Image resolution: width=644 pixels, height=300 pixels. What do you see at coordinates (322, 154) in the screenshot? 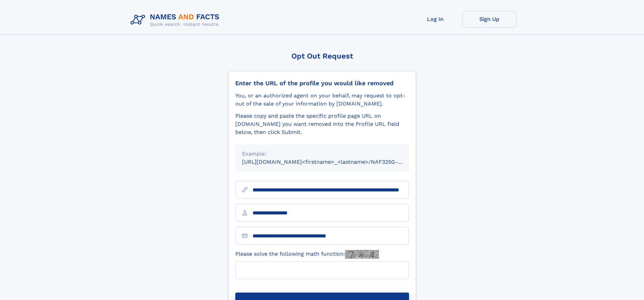
I see `div: Example:` at bounding box center [322, 154].